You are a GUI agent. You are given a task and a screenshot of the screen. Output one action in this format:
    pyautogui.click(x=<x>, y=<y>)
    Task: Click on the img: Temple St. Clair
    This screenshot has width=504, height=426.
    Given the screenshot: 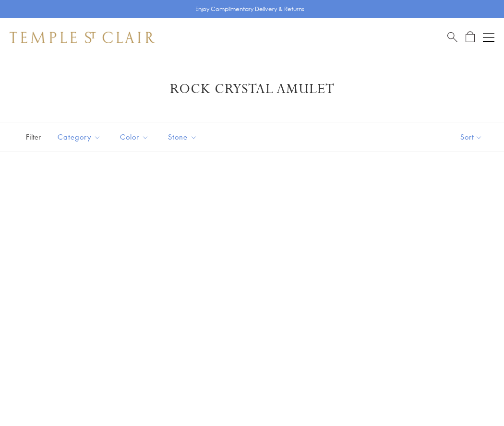 What is the action you would take?
    pyautogui.click(x=82, y=37)
    